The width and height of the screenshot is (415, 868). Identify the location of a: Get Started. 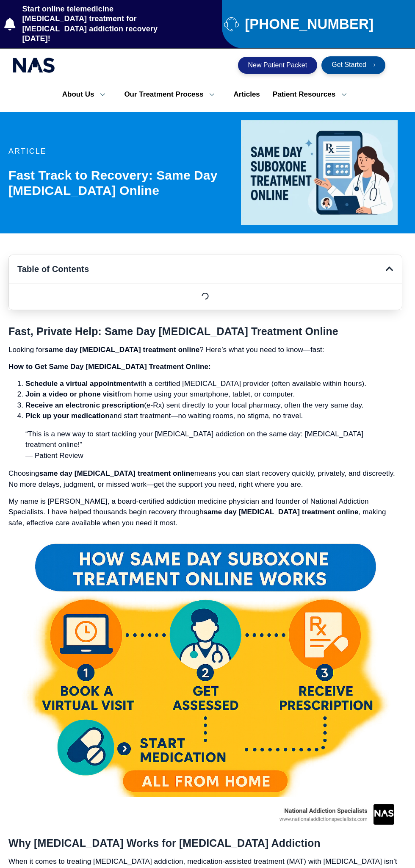
(353, 65).